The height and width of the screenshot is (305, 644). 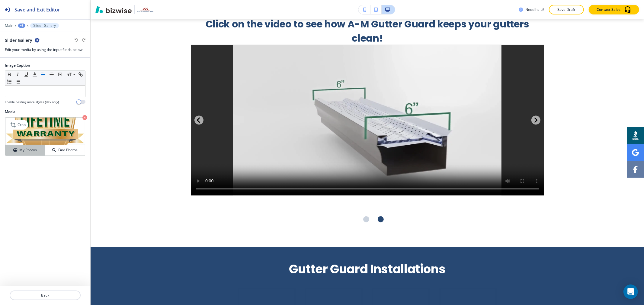 What do you see at coordinates (28, 150) in the screenshot?
I see `h4: My Photos` at bounding box center [28, 150].